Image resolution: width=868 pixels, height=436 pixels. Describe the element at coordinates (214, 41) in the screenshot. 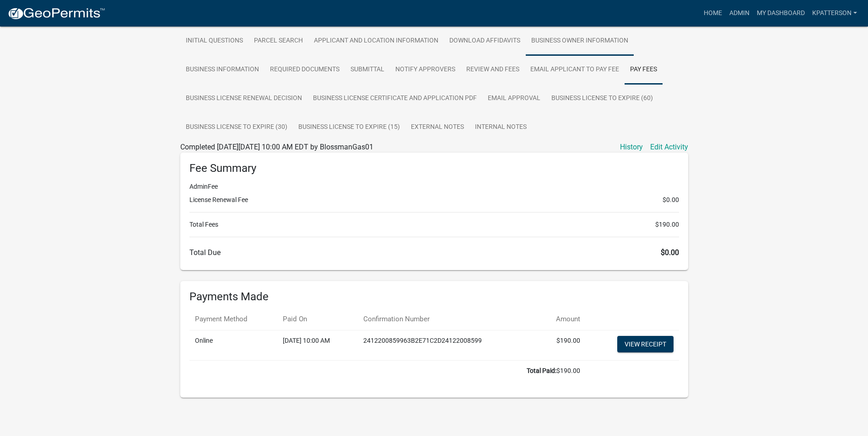

I see `a: Initial Questions` at that location.